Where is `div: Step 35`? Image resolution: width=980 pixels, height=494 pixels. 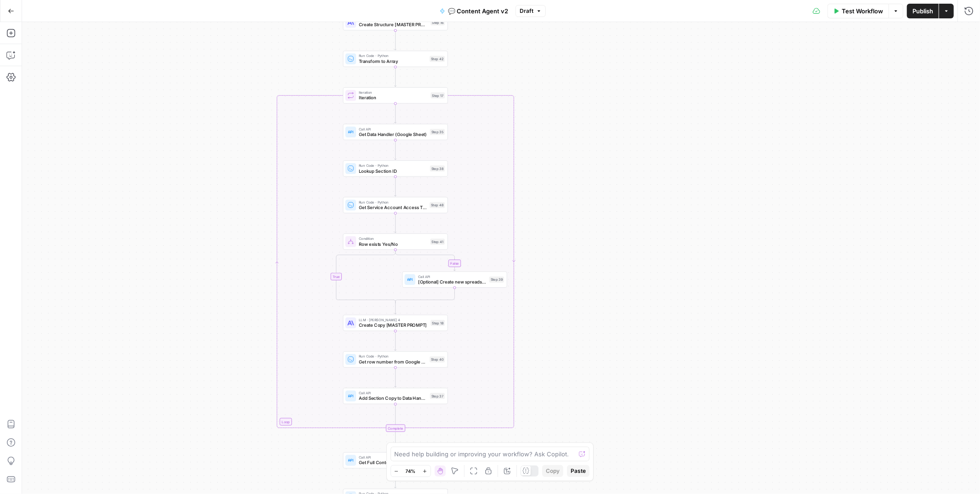 div: Step 35 is located at coordinates (437, 132).